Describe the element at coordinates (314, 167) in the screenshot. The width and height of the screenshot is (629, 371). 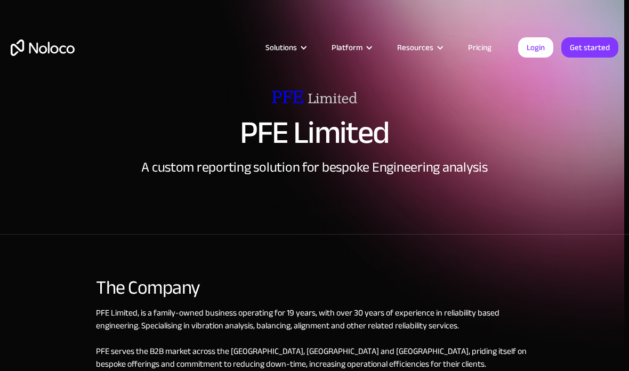
I see `div: A custom reporting solution for bespoke Engineering analysis` at that location.